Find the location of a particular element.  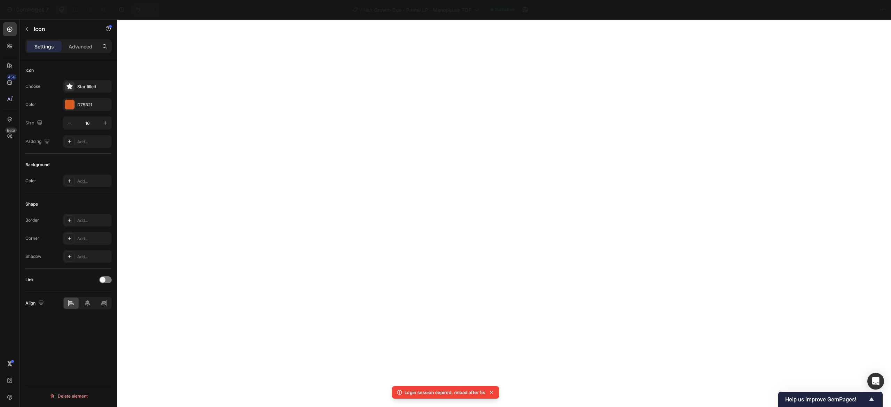

button: Delete element is located at coordinates (69, 396).